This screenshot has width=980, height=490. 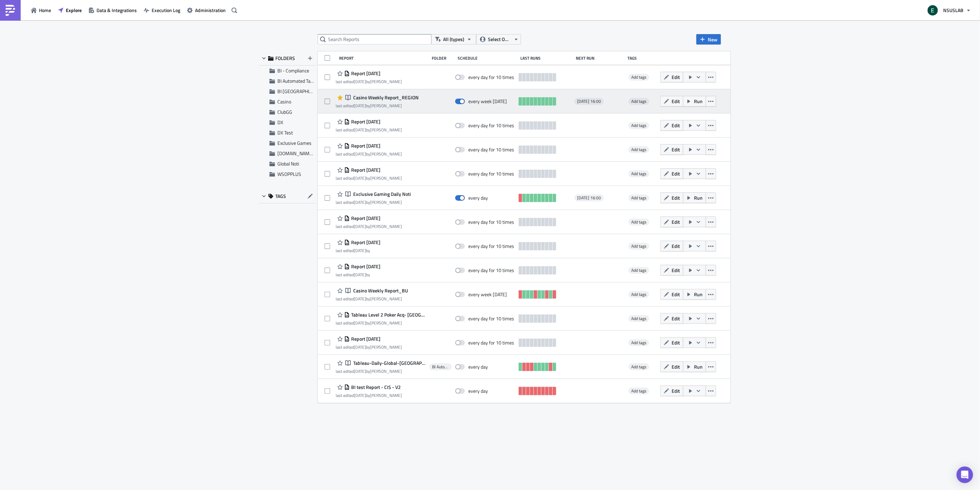 What do you see at coordinates (210, 10) in the screenshot?
I see `span: Administration` at bounding box center [210, 10].